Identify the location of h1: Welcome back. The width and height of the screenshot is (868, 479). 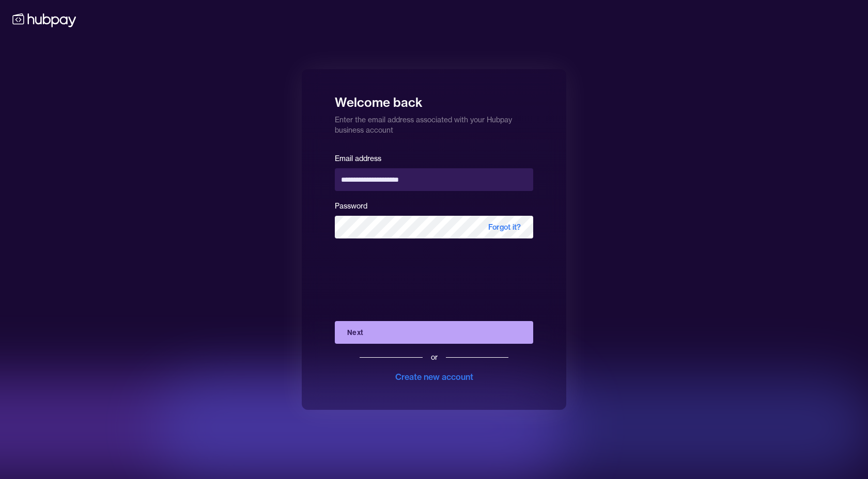
(434, 99).